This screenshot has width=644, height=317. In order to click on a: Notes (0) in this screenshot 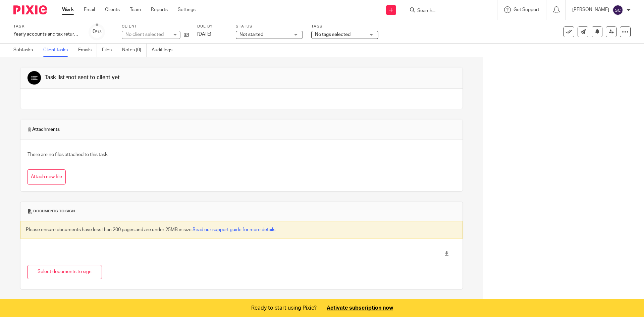, I will do `click(134, 50)`.